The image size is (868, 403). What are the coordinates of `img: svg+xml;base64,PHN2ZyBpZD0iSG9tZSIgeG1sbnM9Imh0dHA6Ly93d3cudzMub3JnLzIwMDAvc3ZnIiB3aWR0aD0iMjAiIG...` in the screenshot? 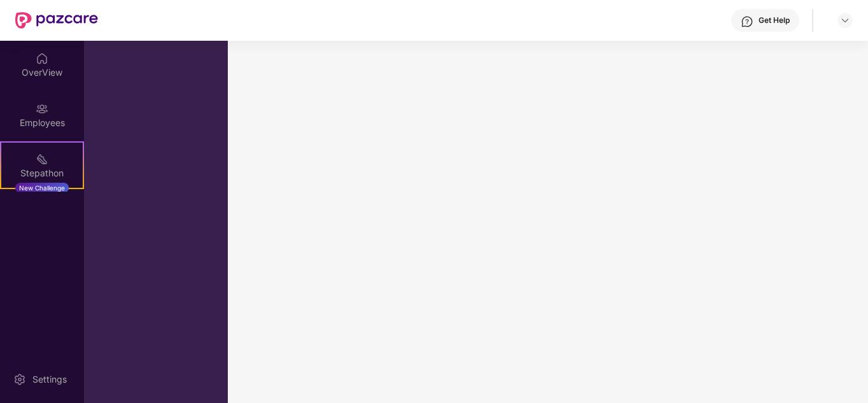 It's located at (42, 58).